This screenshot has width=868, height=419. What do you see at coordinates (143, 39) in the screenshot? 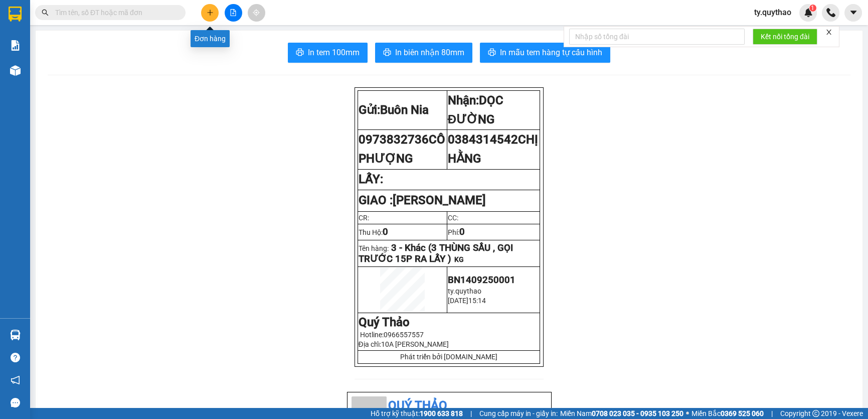
I see `div: 0384314542` at bounding box center [143, 39].